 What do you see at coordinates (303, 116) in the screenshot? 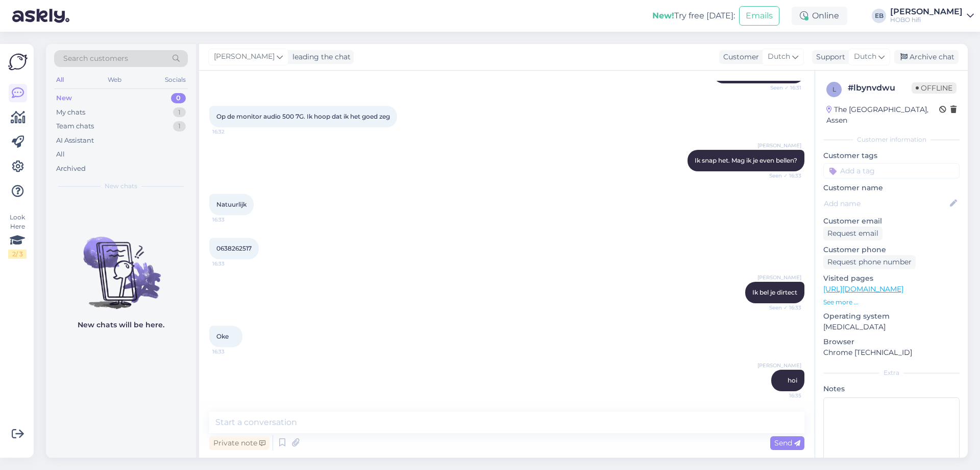
I see `span: Op de monitor audio 500 7G. Ik hoop dat ik het goed zeg` at bounding box center [303, 116].